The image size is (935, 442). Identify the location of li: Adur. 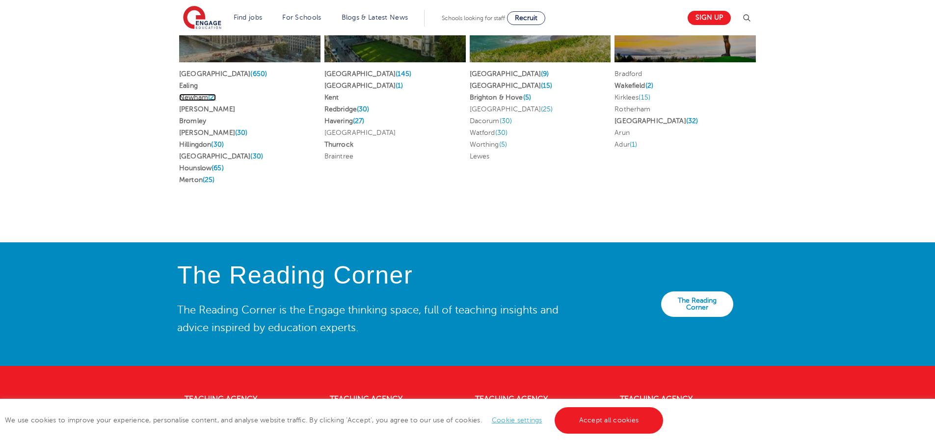
(686, 145).